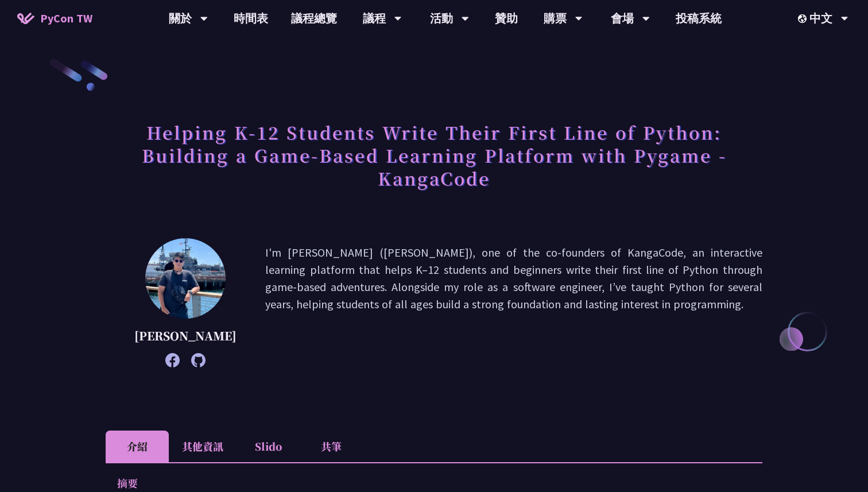 The width and height of the screenshot is (868, 492). Describe the element at coordinates (203, 446) in the screenshot. I see `li: 其他資訊` at that location.